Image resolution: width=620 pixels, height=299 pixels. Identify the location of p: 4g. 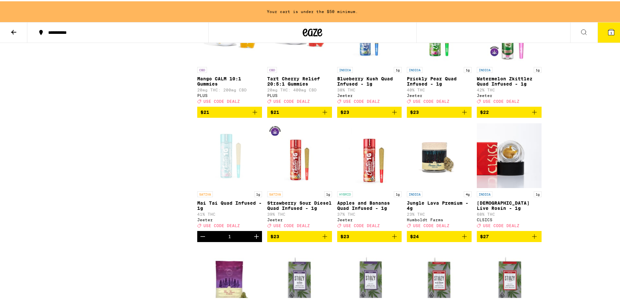
(468, 193).